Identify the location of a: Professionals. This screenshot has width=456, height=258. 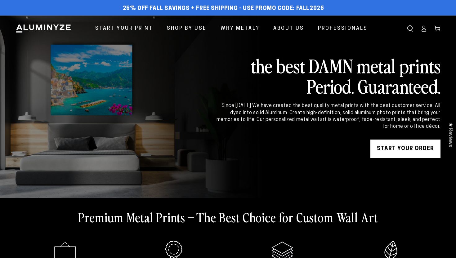
(343, 29).